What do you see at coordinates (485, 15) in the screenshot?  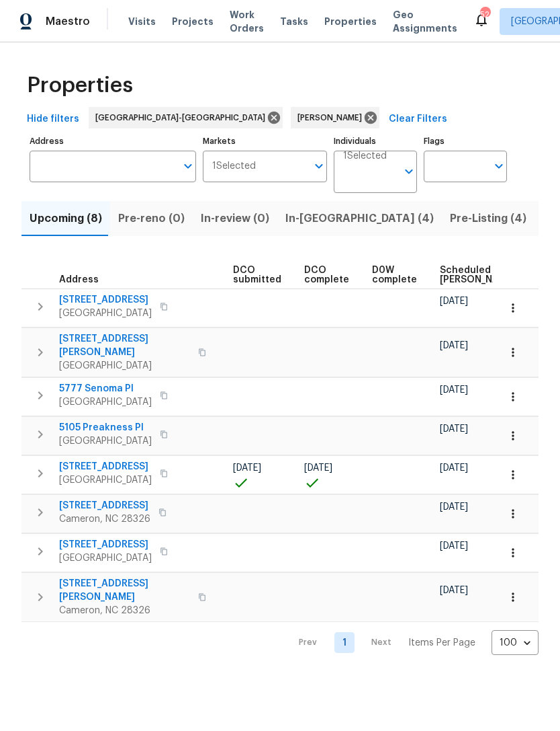 I see `div: 52` at bounding box center [485, 15].